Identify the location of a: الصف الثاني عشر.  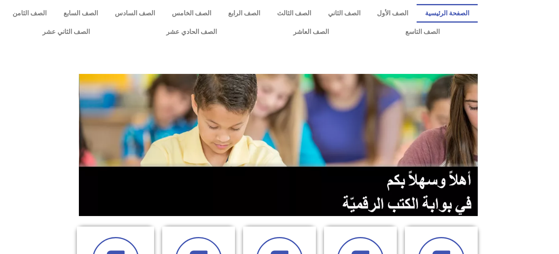
(66, 32).